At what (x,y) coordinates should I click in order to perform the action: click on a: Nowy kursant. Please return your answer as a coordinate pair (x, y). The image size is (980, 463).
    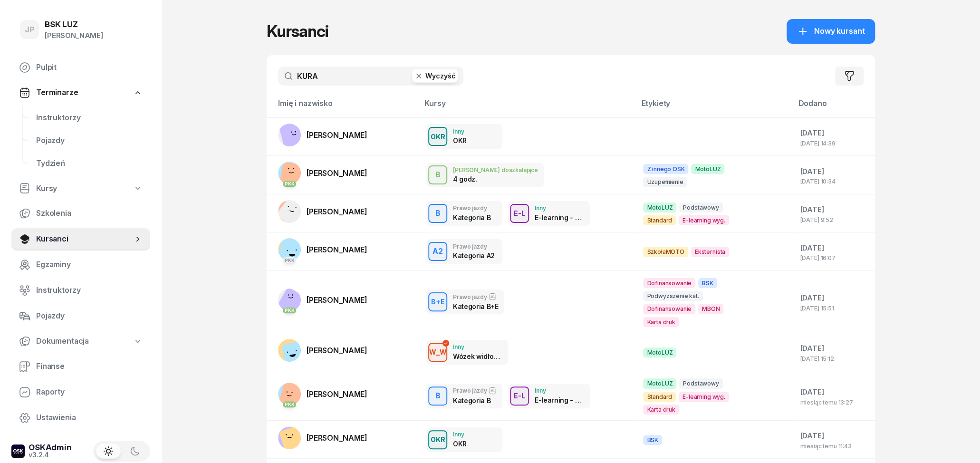
    Looking at the image, I should click on (831, 32).